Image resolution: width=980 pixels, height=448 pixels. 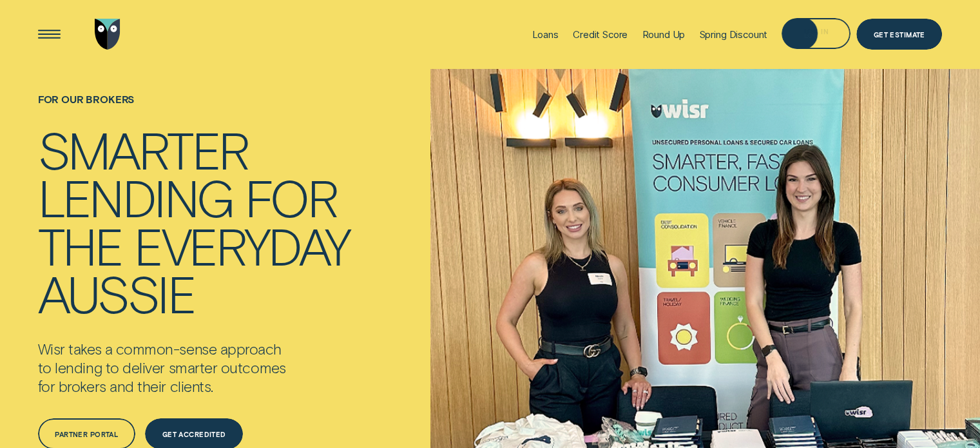 I want to click on div: everyday, so click(x=242, y=245).